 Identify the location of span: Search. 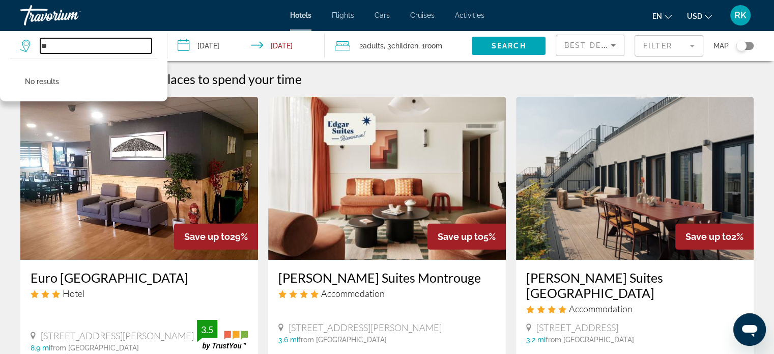
(509, 46).